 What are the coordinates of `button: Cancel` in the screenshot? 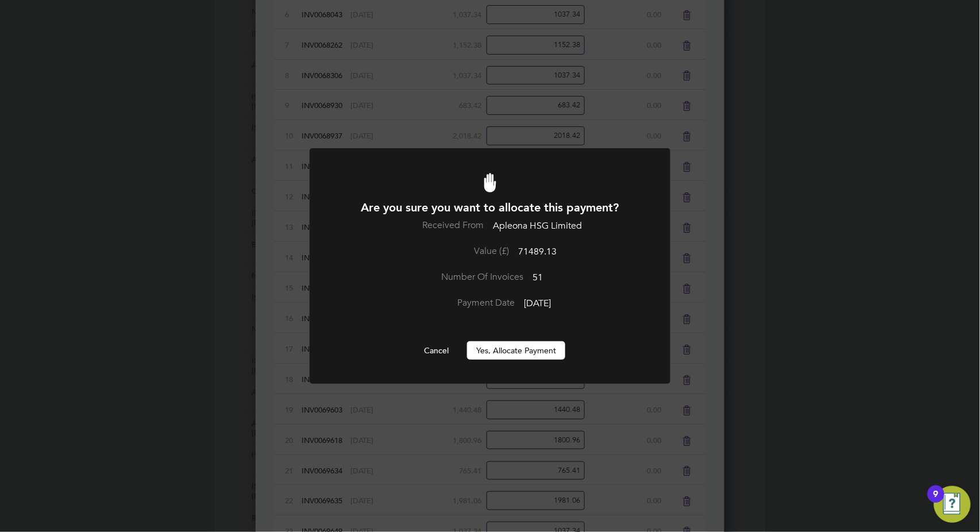 It's located at (436, 351).